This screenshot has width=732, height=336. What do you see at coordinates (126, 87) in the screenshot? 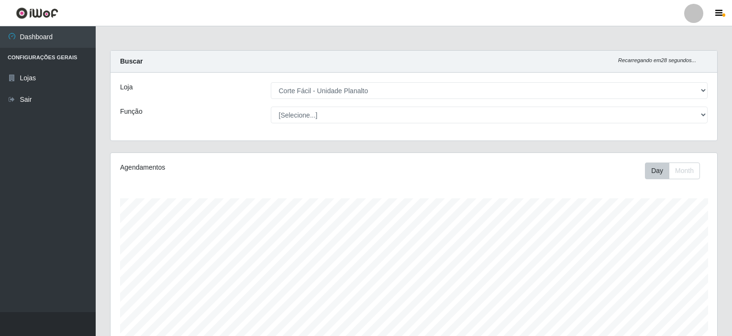
I see `label: Loja` at bounding box center [126, 87].